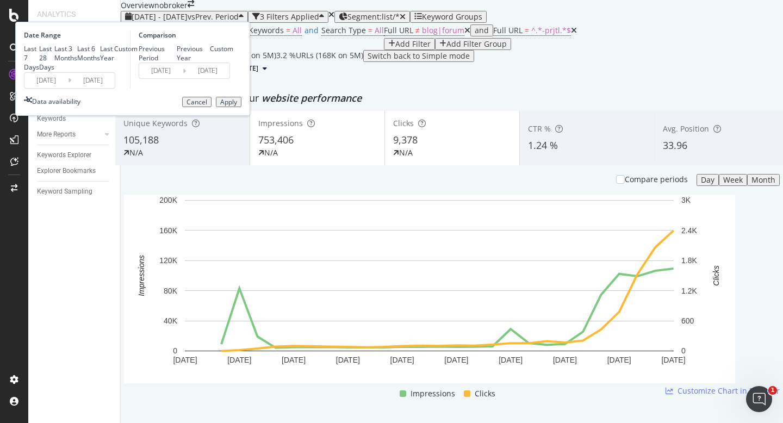 This screenshot has width=783, height=423. What do you see at coordinates (74, 191) in the screenshot?
I see `a: Keyword Sampling` at bounding box center [74, 191].